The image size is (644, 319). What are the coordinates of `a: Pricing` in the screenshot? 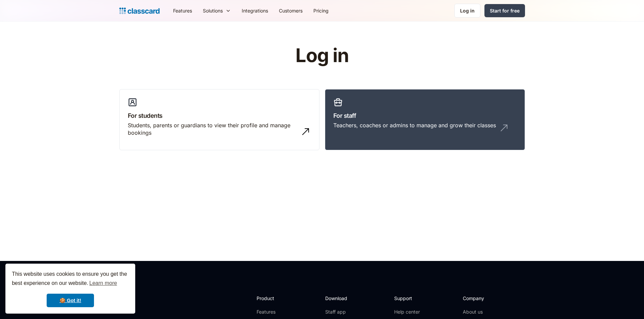 It's located at (321, 10).